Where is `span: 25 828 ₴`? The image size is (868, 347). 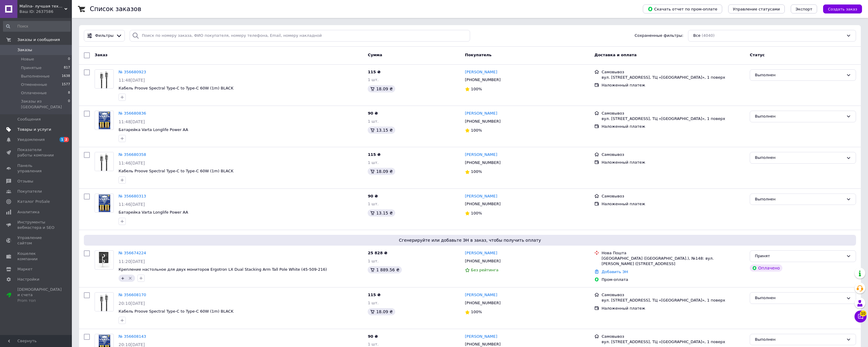
span: 25 828 ₴ is located at coordinates (378, 253).